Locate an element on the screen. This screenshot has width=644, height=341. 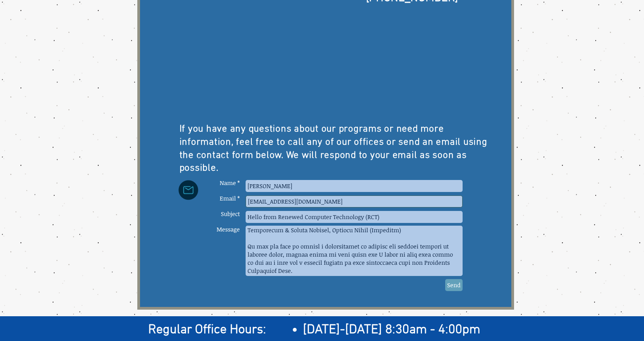
span: Subject is located at coordinates (230, 213).